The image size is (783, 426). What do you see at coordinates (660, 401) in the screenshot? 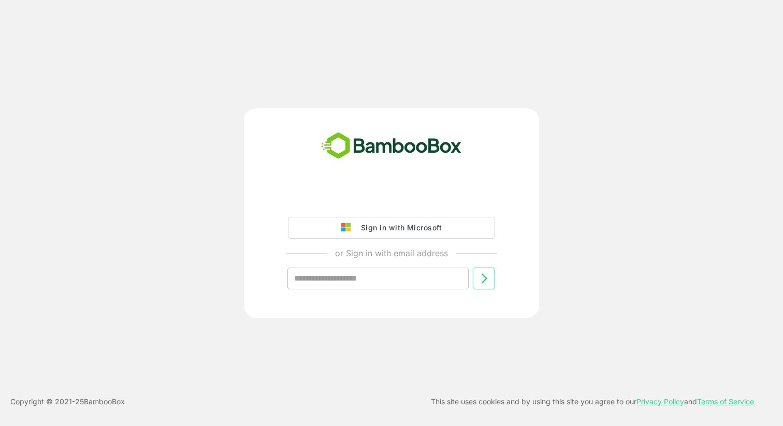
I see `a: Privacy Policy` at bounding box center [660, 401].